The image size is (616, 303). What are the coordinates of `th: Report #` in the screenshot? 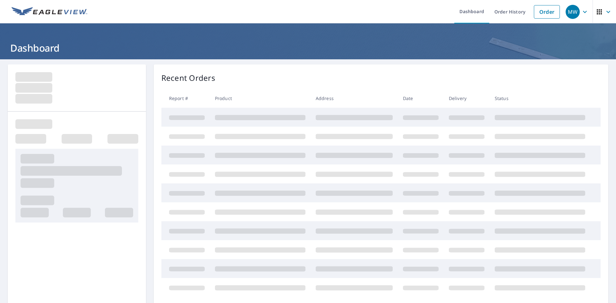 It's located at (185, 98).